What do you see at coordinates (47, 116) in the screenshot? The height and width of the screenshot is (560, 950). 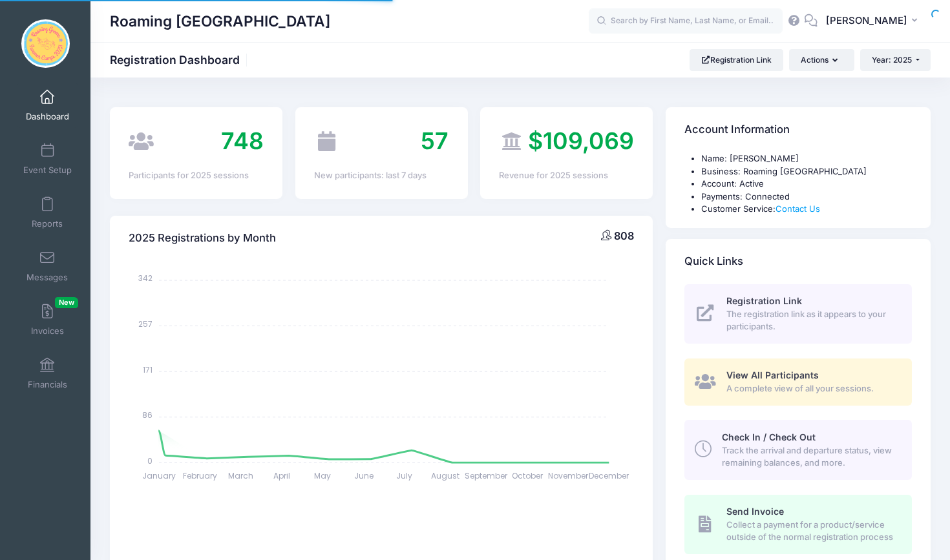 I see `span: Dashboard` at bounding box center [47, 116].